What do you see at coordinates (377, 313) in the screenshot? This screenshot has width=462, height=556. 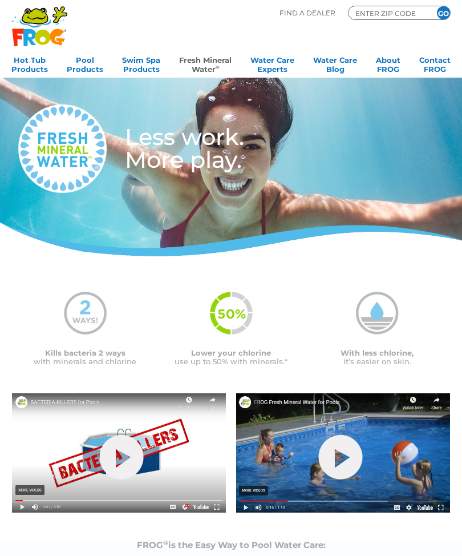 I see `img: mineral-water-less-chlorine` at bounding box center [377, 313].